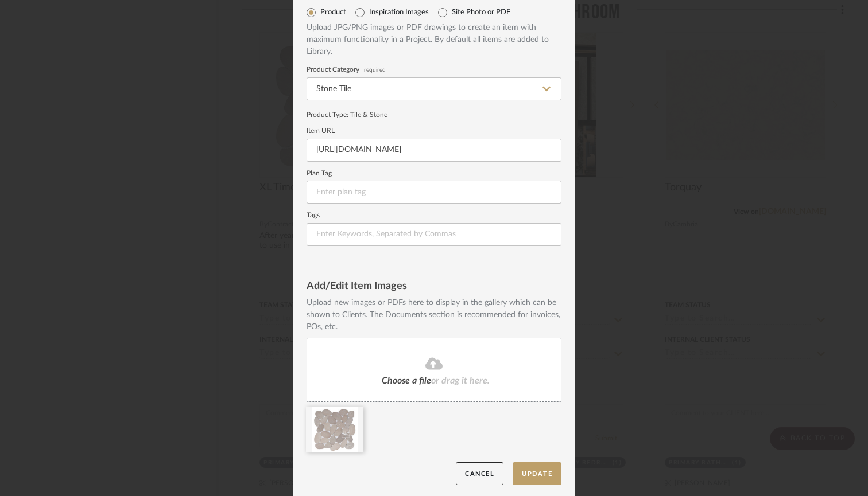  I want to click on span: required, so click(375, 70).